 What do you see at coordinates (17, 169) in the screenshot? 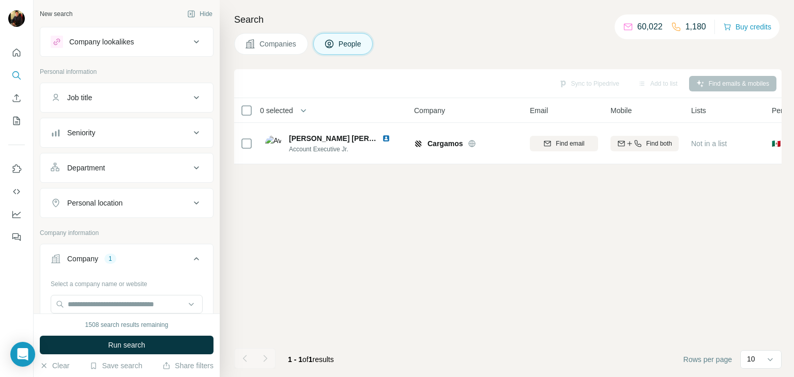
I see `button: Use Surfe on LinkedIn` at bounding box center [17, 169].